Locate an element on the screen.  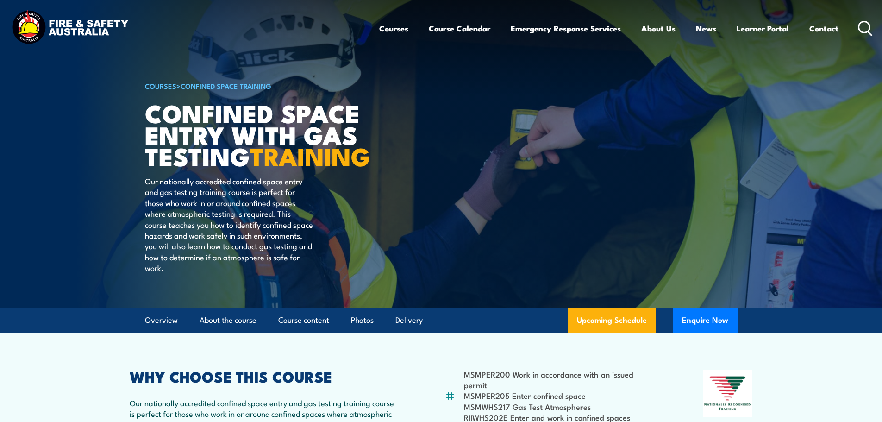
a: Photos is located at coordinates (362, 320).